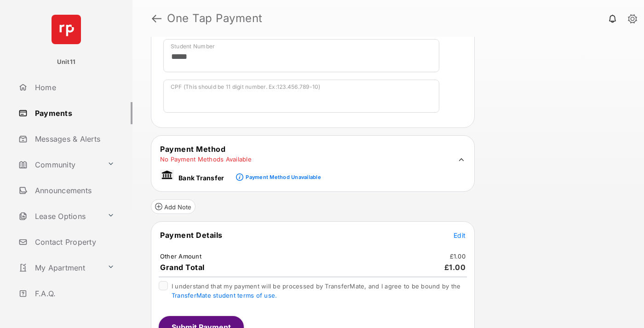 The height and width of the screenshot is (328, 644). What do you see at coordinates (206, 159) in the screenshot?
I see `td: No Payment Methods Available` at bounding box center [206, 159].